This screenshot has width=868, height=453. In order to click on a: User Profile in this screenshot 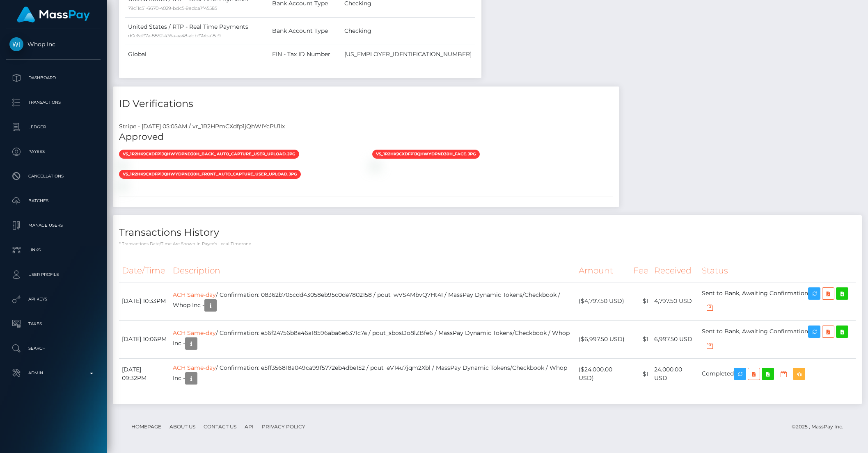, I will do `click(53, 275)`.